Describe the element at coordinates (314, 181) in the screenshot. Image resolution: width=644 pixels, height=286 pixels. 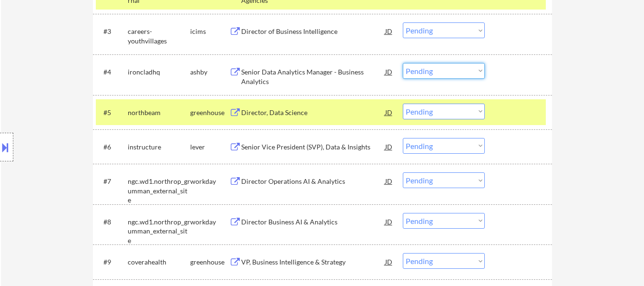
I see `div: Director Operations AI & Analytics` at that location.